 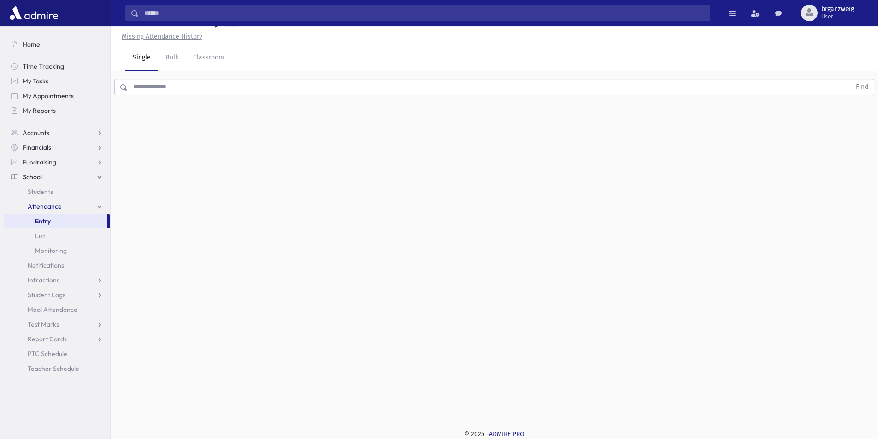 What do you see at coordinates (57, 251) in the screenshot?
I see `a: Monitoring` at bounding box center [57, 251].